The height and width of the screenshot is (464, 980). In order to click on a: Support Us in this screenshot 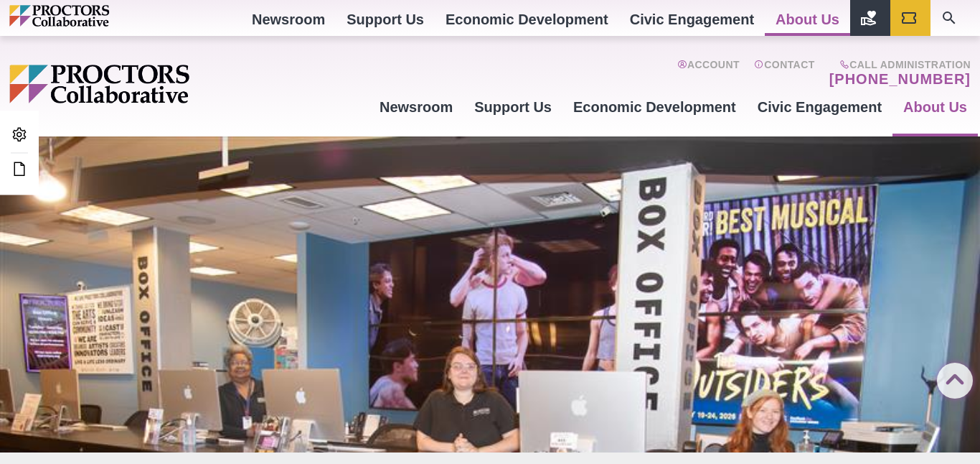, I will do `click(513, 107)`.